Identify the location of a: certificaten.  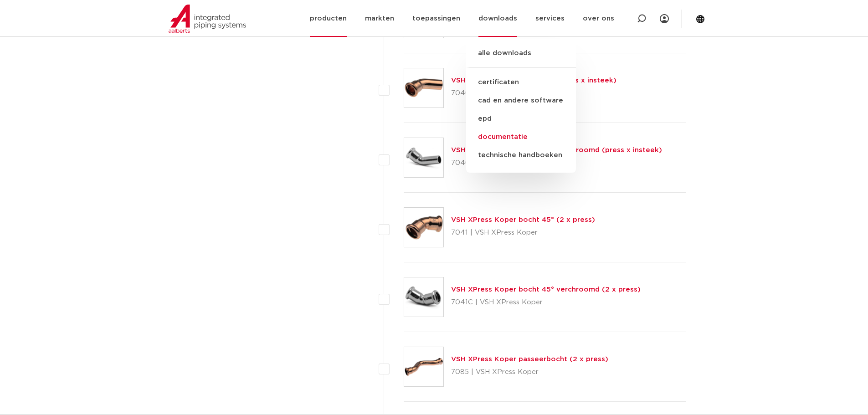
(521, 83).